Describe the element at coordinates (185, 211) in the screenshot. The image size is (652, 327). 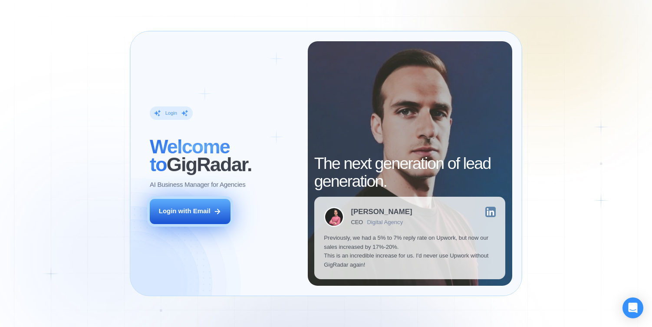
I see `div: Login with Email` at that location.